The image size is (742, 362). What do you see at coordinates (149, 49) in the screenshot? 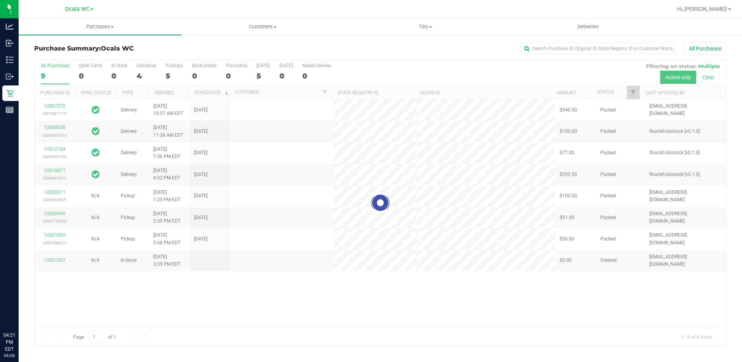
I see `h3: Purchase Summary:` at bounding box center [149, 49].